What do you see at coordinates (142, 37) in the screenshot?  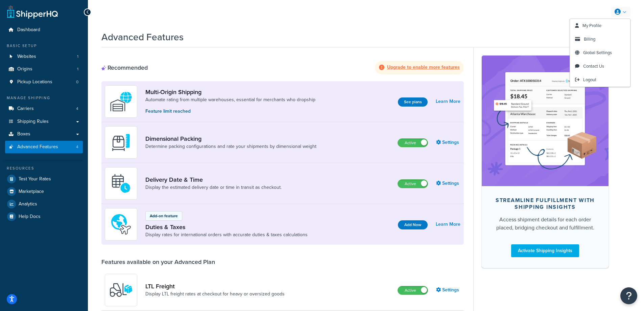 I see `h1: Advanced Features` at bounding box center [142, 37].